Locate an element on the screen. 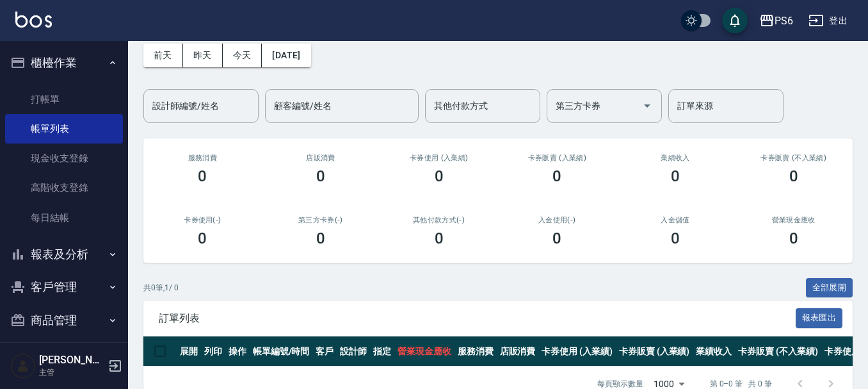 The height and width of the screenshot is (389, 868). h2: 卡券販賣 (不入業績) is located at coordinates (793, 157).